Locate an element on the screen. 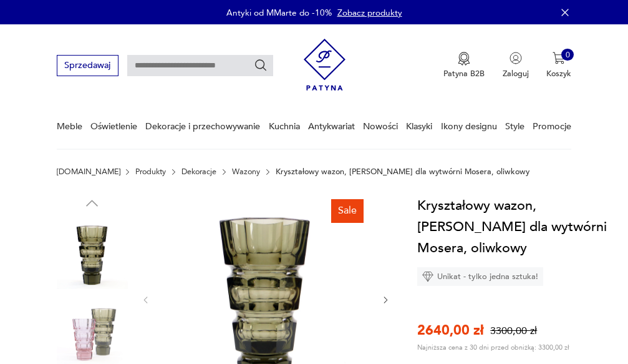 Image resolution: width=628 pixels, height=364 pixels. p: Najniższa cena z 30 dni przed obniżką: 3300,00 zł is located at coordinates (494, 347).